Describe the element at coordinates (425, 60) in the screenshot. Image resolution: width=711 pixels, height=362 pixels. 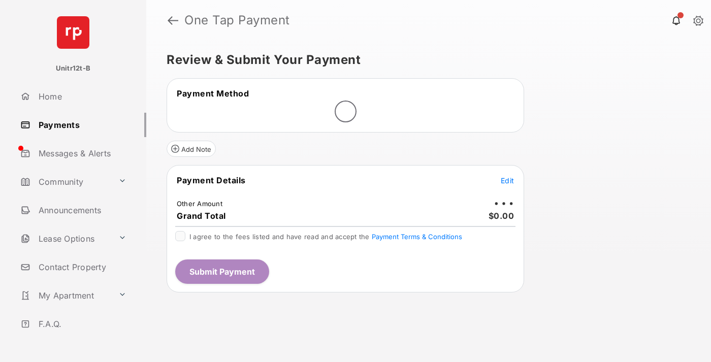
I see `h5: Review & Submit Your Payment` at that location.